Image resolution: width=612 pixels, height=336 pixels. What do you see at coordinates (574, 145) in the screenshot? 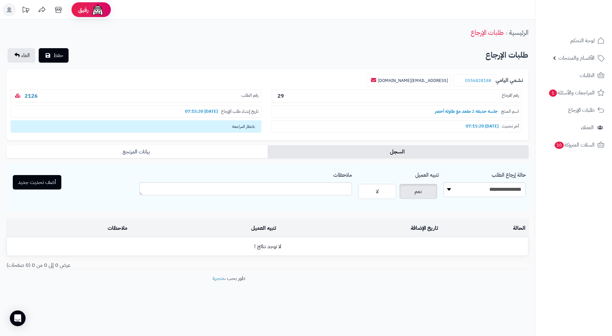
I see `a: السلات المتروكة10` at bounding box center [574, 145].